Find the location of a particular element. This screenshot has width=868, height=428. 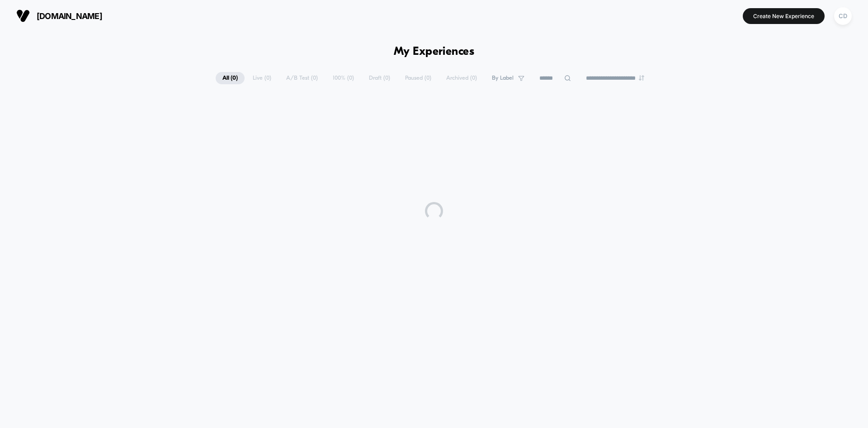

button: CD is located at coordinates (843, 16).